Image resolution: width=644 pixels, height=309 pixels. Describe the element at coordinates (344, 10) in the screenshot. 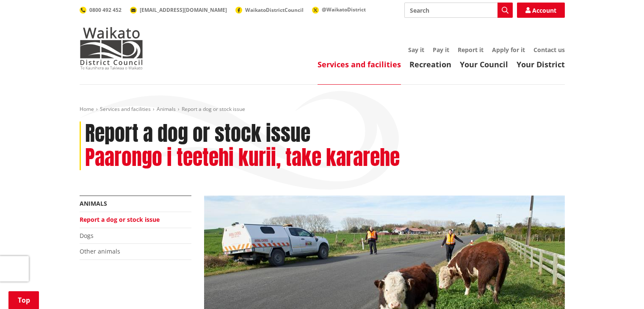

I see `span: @WaikatoDistrict` at that location.